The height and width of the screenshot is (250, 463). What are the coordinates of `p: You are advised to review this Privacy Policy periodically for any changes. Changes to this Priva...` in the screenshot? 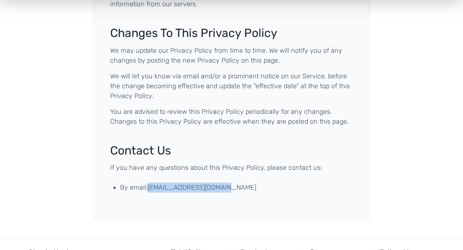 It's located at (232, 117).